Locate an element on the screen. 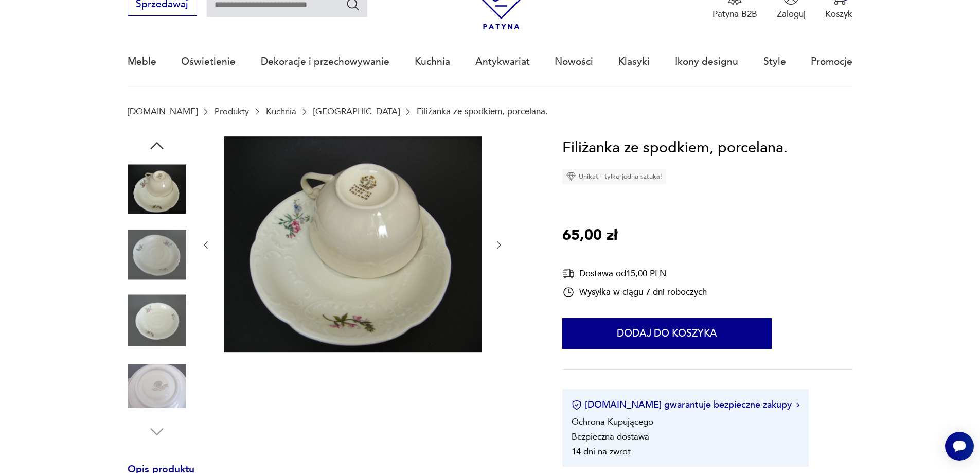 This screenshot has height=473, width=980. a: Nowości is located at coordinates (574, 61).